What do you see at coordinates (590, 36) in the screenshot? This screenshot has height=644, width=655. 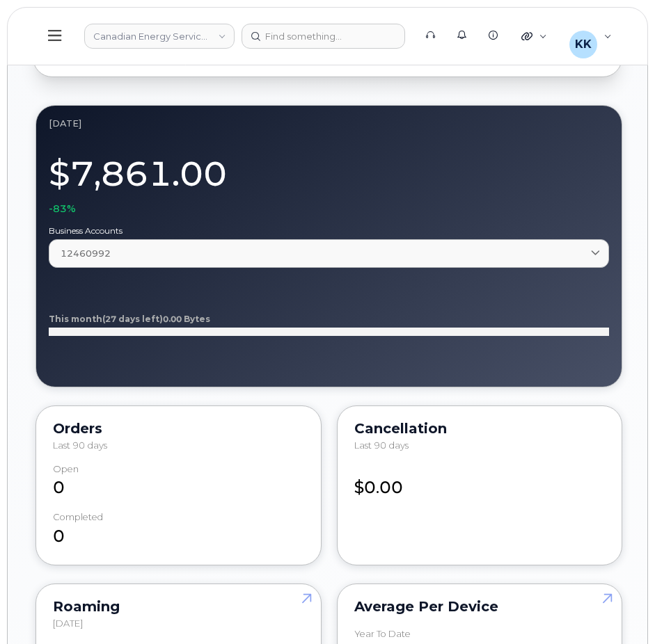 I see `div: Kristin Kammer-Grossman` at bounding box center [590, 36].